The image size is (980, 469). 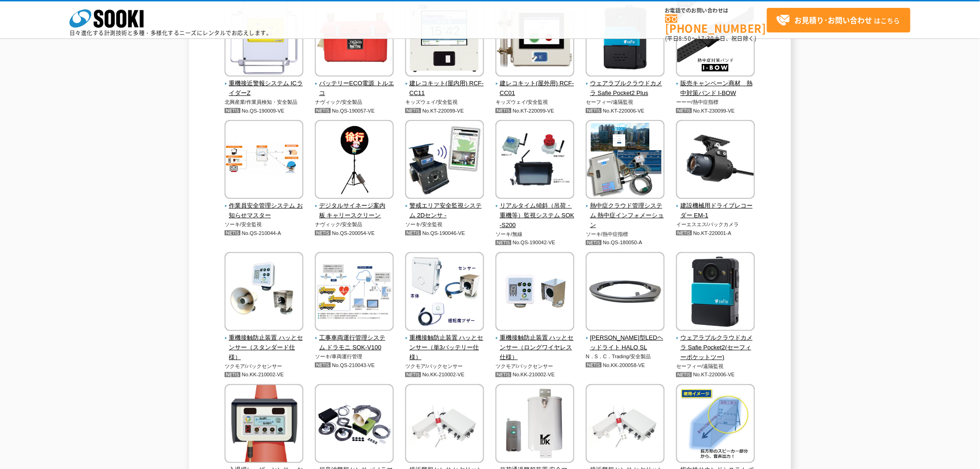 I want to click on img: 重機接触防止装置 ハッとセンサー（単3バッテリー仕様）, so click(x=445, y=292).